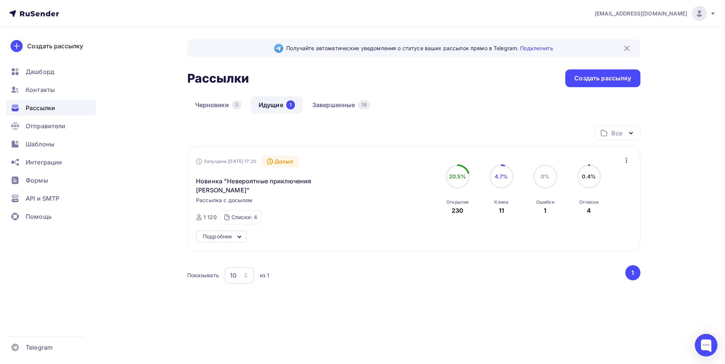  What do you see at coordinates (545, 202) in the screenshot?
I see `div: Ошибки` at bounding box center [545, 202].